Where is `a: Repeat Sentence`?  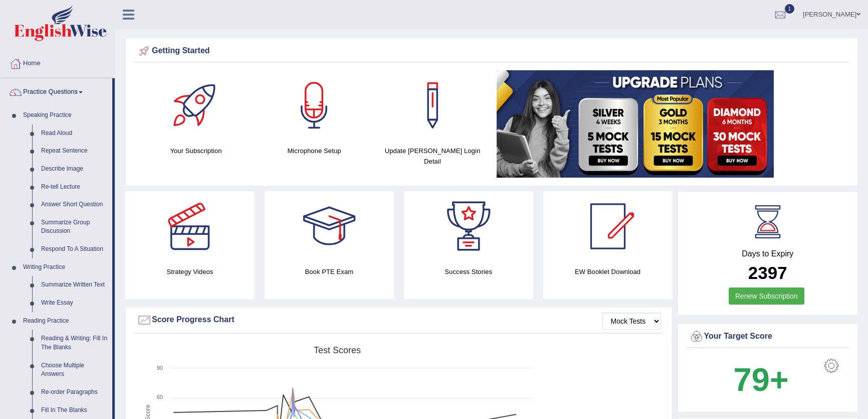 a: Repeat Sentence is located at coordinates (74, 151).